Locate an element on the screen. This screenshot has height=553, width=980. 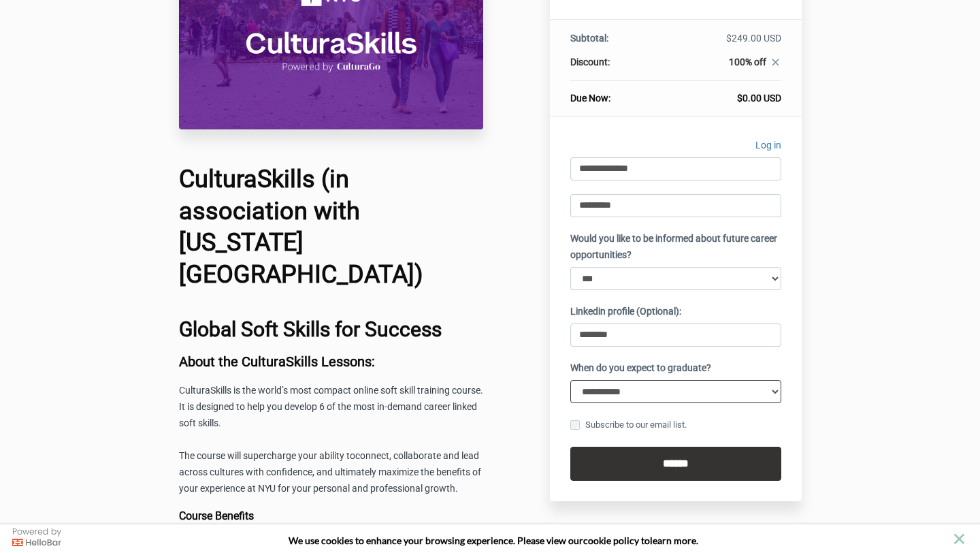
b: Course Benefits is located at coordinates (216, 516).